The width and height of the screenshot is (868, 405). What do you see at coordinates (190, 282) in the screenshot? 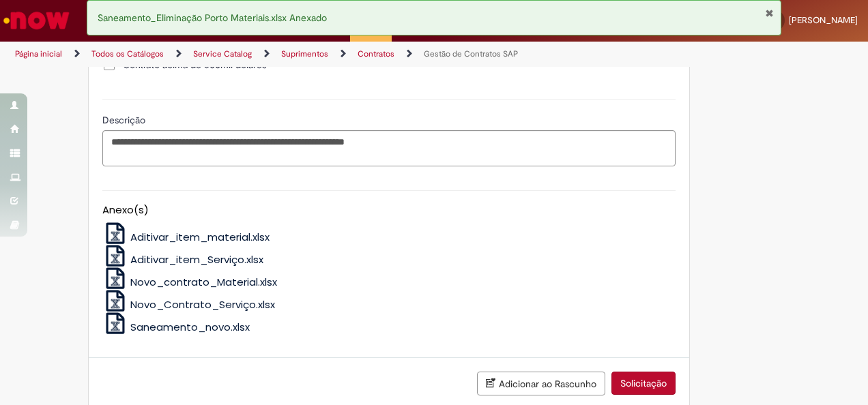
I see `a: Novo_contrato_Material.xlsx` at bounding box center [190, 282].